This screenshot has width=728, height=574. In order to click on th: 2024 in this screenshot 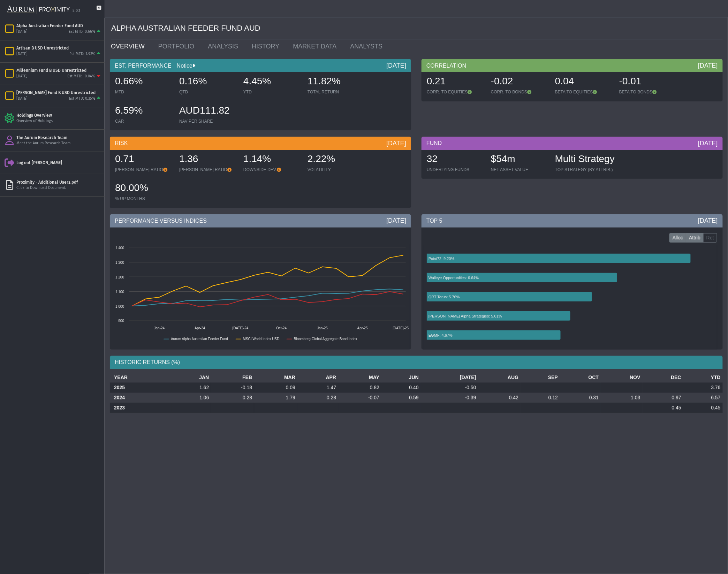, I will do `click(141, 398)`.